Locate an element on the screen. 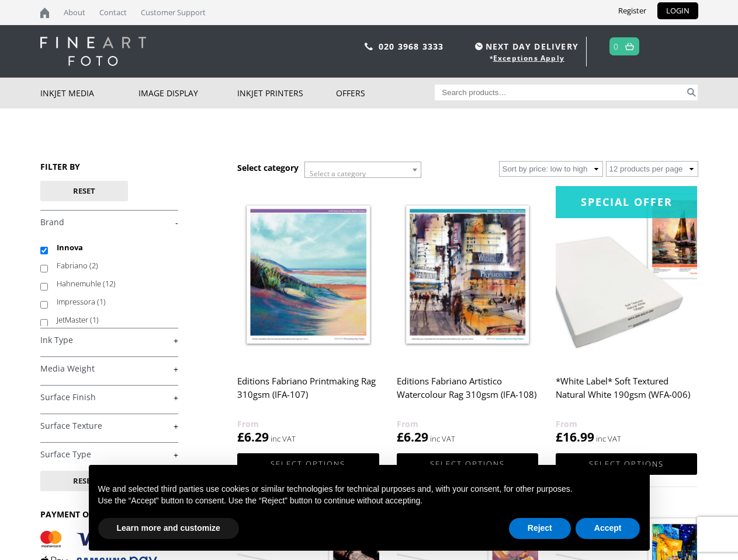 This screenshot has height=560, width=738. div: Special Offer is located at coordinates (626, 202).